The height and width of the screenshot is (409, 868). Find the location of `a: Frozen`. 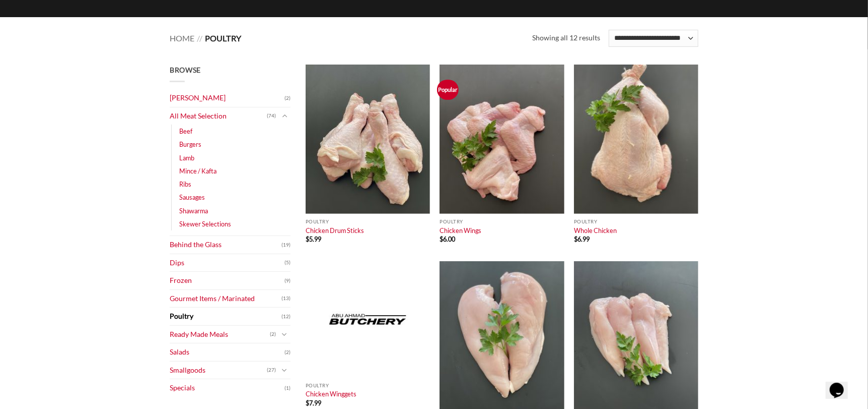

a: Frozen is located at coordinates (227, 280).